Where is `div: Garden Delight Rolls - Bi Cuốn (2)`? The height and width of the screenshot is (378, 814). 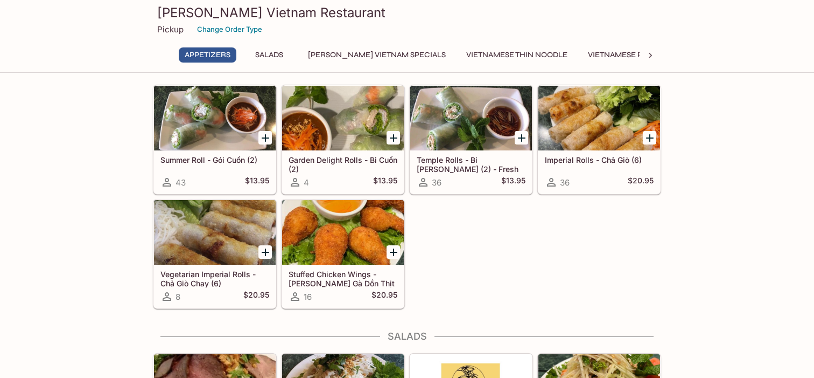 div: Garden Delight Rolls - Bi Cuốn (2) is located at coordinates (343, 118).